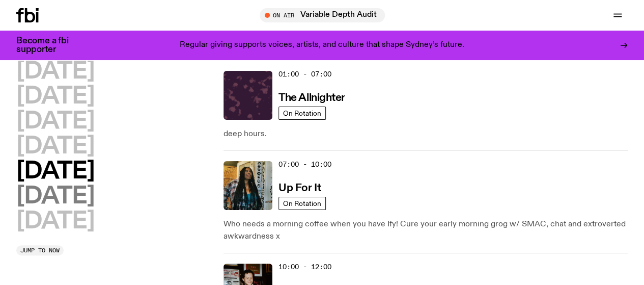 The height and width of the screenshot is (285, 644). What do you see at coordinates (305, 74) in the screenshot?
I see `span: 01:00 - 07:00` at bounding box center [305, 74].